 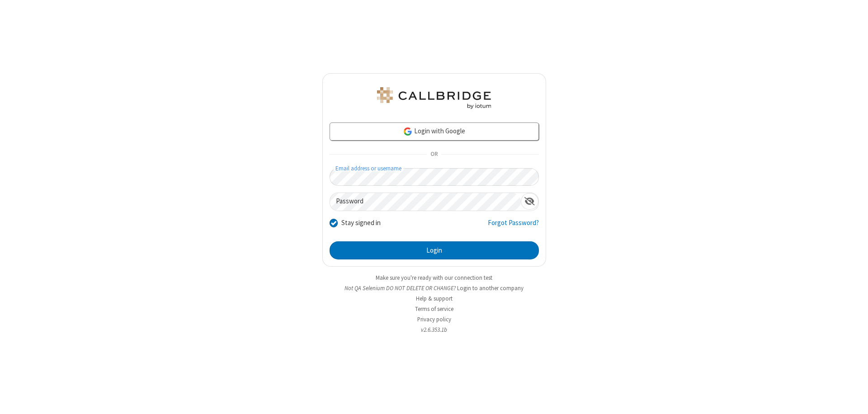 I want to click on li: v2.6.353.1b, so click(x=434, y=329).